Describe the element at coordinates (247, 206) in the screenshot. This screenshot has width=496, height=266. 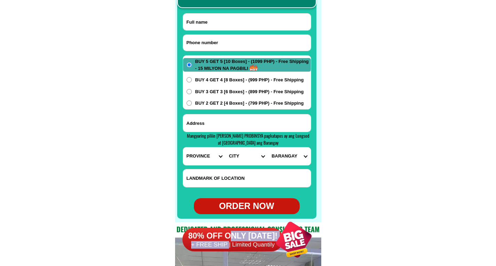
I see `div: ORDER NOW` at that location.